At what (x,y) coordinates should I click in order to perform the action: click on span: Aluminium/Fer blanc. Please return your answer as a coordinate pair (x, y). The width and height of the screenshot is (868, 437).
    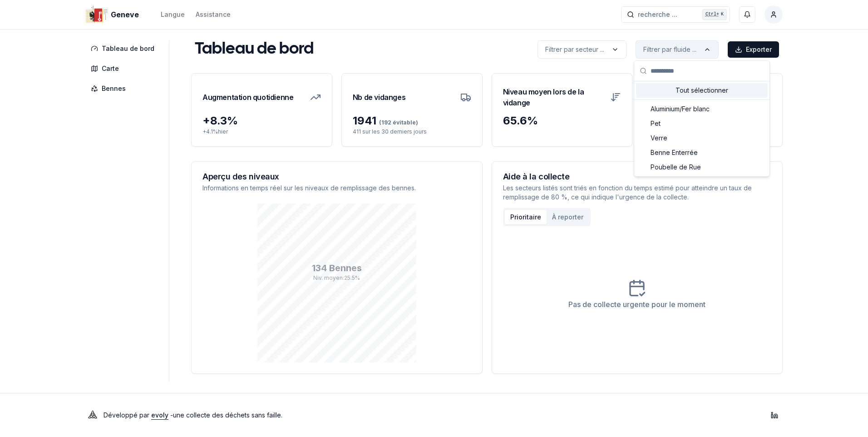
    Looking at the image, I should click on (680, 109).